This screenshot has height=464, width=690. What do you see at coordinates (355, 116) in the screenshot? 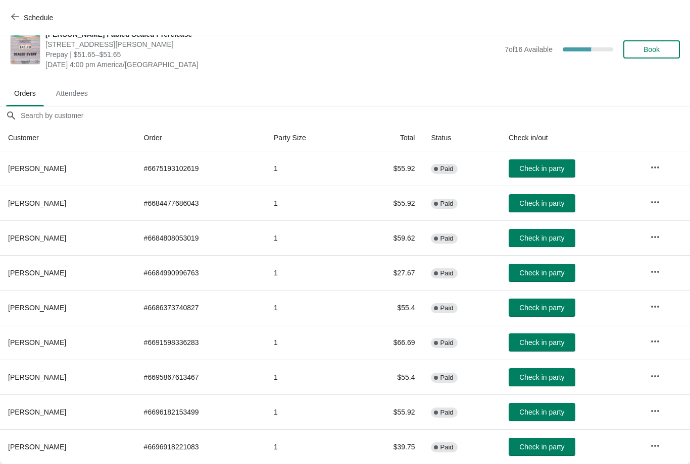
I see `input: Search by customer` at bounding box center [355, 116].